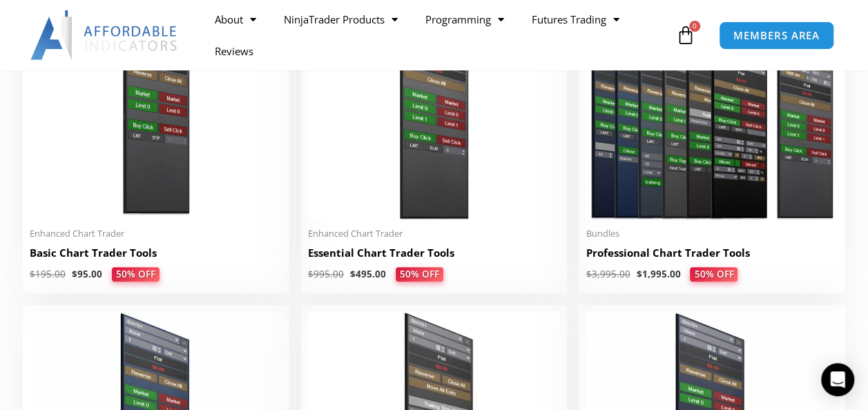 Image resolution: width=868 pixels, height=410 pixels. I want to click on bdi: 995.00, so click(326, 274).